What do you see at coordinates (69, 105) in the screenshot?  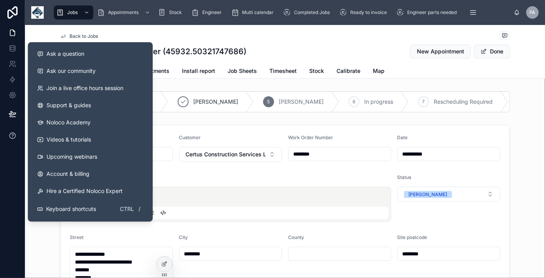 I see `span: Support & guides` at bounding box center [69, 105].